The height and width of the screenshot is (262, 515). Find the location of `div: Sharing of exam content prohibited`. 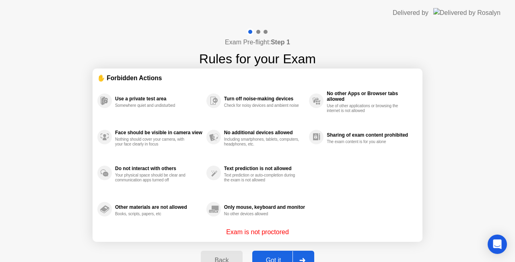

div: Sharing of exam content prohibited is located at coordinates (370, 135).